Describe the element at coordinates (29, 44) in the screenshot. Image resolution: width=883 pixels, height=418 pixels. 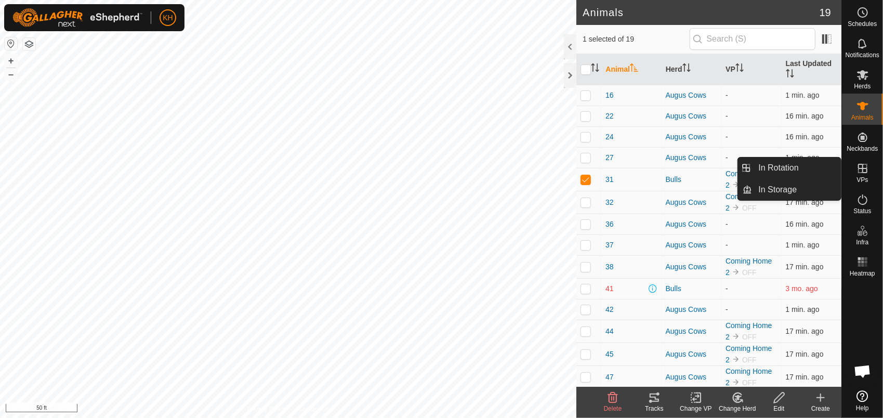
I see `button: Map Layers` at that location.